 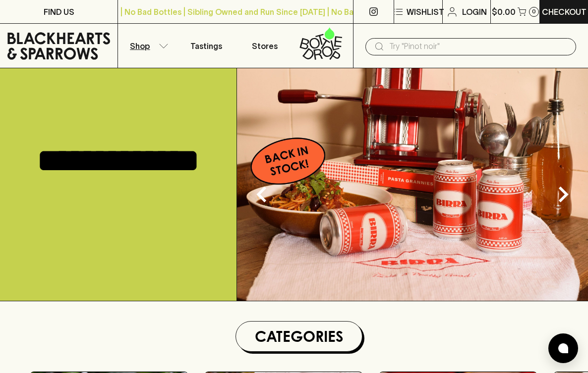 I want to click on p: FIND US, so click(x=59, y=12).